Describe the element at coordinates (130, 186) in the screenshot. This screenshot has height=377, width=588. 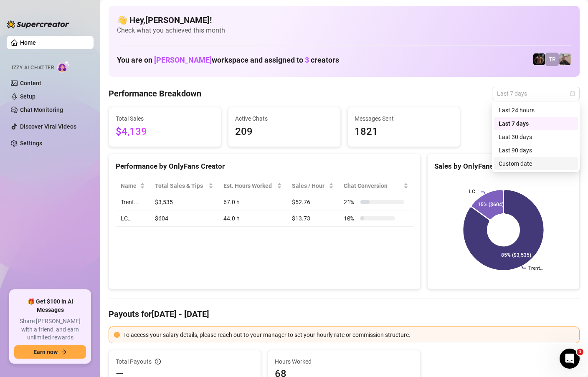
I see `span: Name` at that location.